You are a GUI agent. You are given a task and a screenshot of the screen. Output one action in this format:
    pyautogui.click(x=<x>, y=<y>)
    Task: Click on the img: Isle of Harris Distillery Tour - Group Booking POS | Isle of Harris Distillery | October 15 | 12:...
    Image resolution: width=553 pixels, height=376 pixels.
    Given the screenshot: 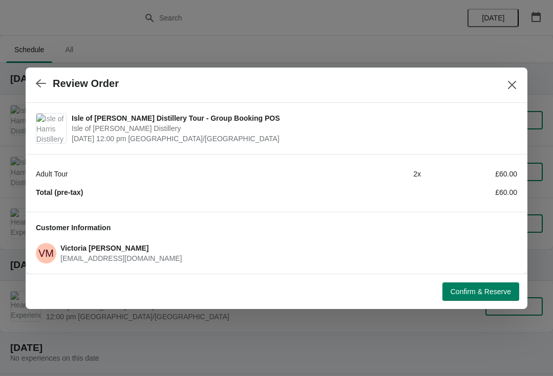 What is the action you would take?
    pyautogui.click(x=51, y=129)
    